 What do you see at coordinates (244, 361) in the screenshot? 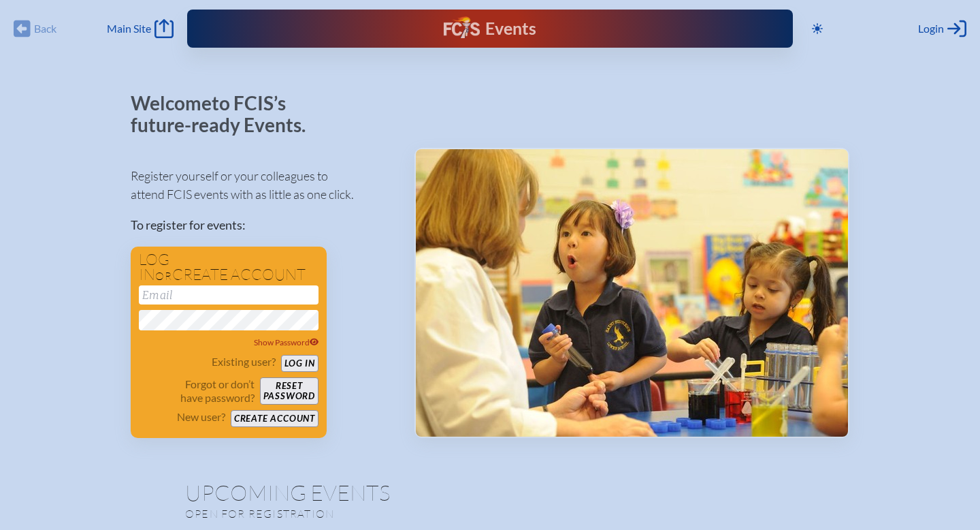
I see `p: Existing user?` at bounding box center [244, 361].